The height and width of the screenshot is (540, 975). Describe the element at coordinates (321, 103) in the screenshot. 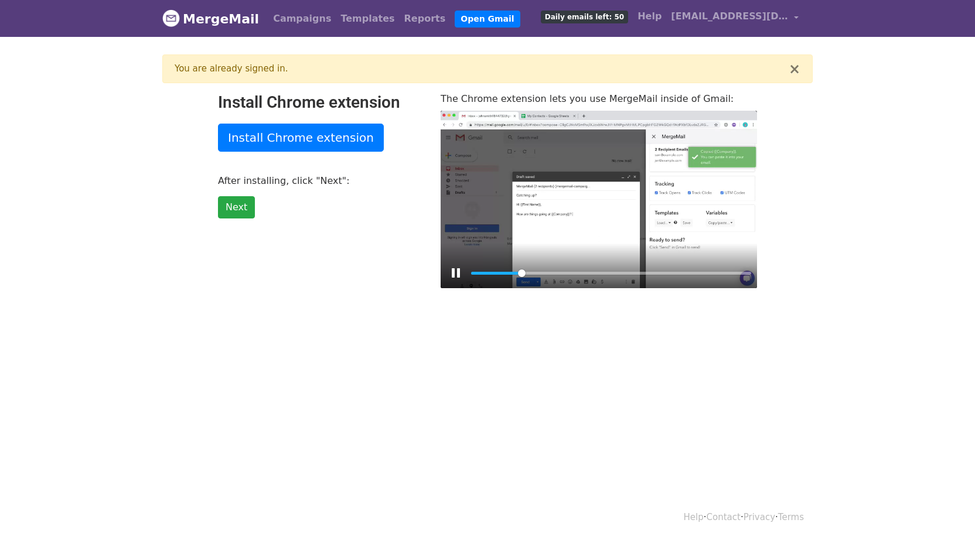

I see `h2: Install Chrome extension` at that location.